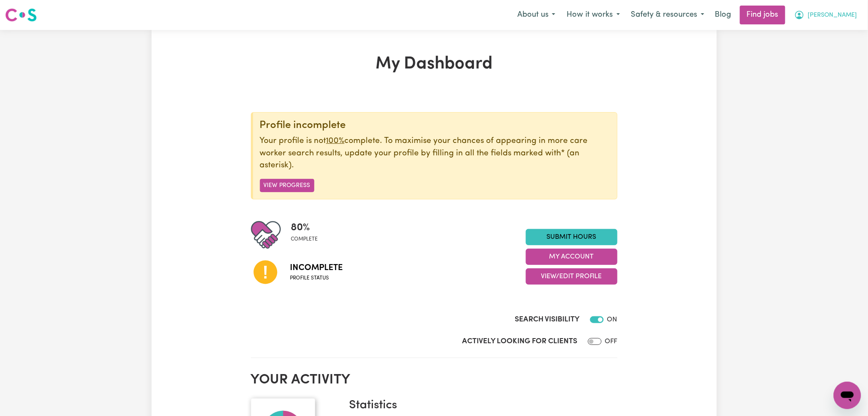 The width and height of the screenshot is (868, 416). I want to click on a: Find jobs, so click(763, 15).